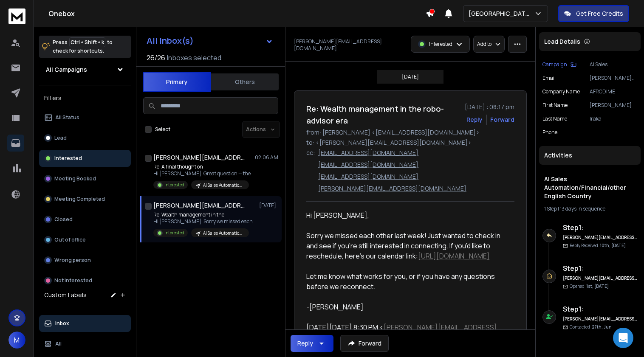 Image resolution: width=644 pixels, height=357 pixels. I want to click on p: Out of office, so click(70, 240).